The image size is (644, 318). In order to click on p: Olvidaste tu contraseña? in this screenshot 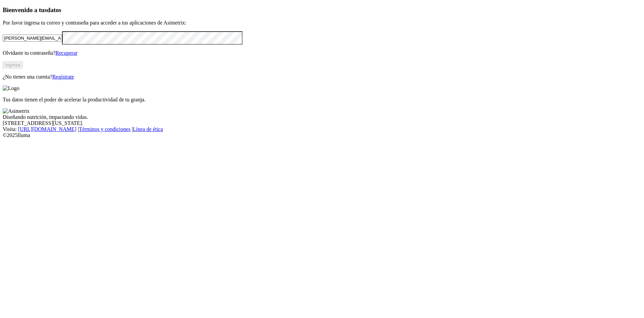, I will do `click(322, 53)`.